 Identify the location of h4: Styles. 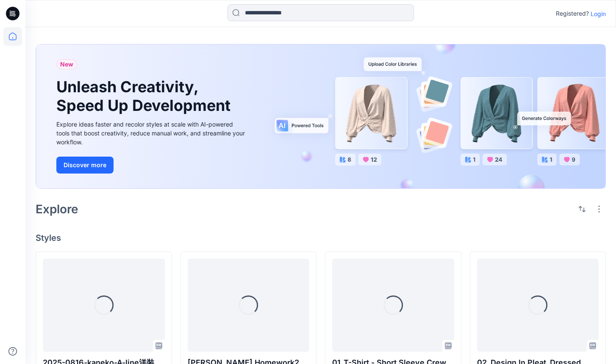
(320, 238).